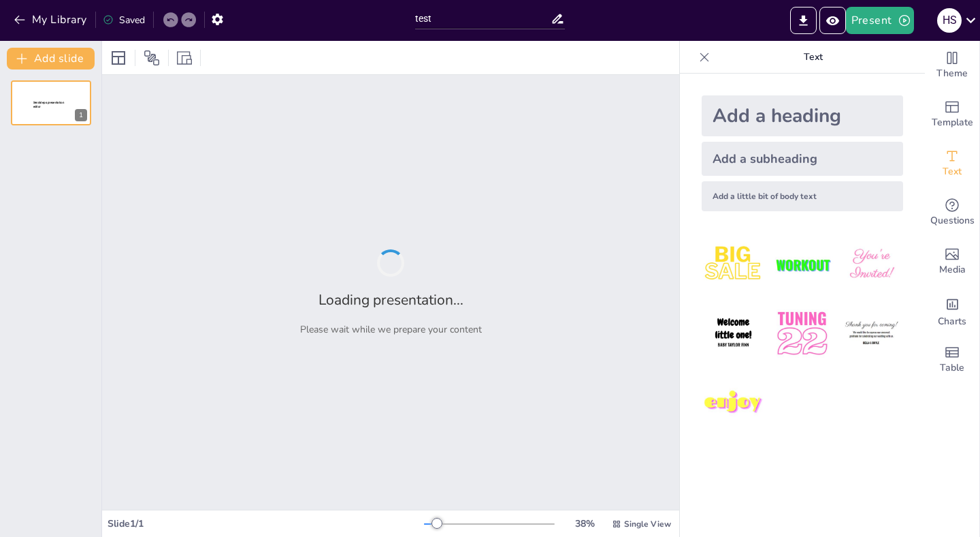  I want to click on button: h s, so click(950, 21).